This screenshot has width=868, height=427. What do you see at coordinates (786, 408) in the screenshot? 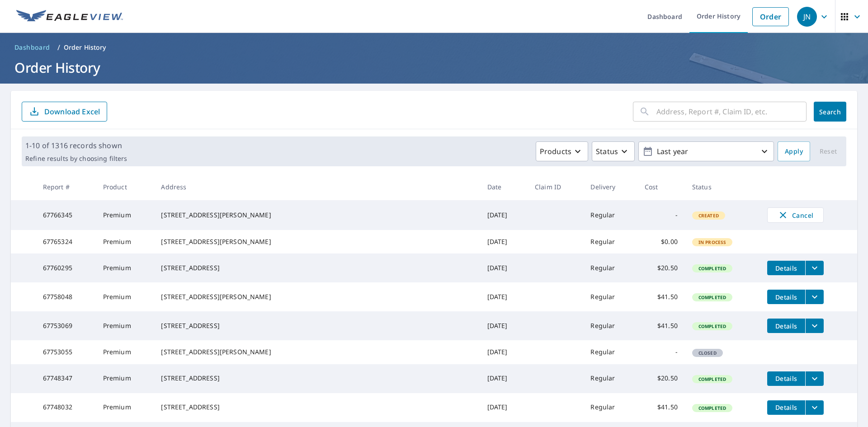
I see `button: detailsBtn-67748032` at bounding box center [786, 408].